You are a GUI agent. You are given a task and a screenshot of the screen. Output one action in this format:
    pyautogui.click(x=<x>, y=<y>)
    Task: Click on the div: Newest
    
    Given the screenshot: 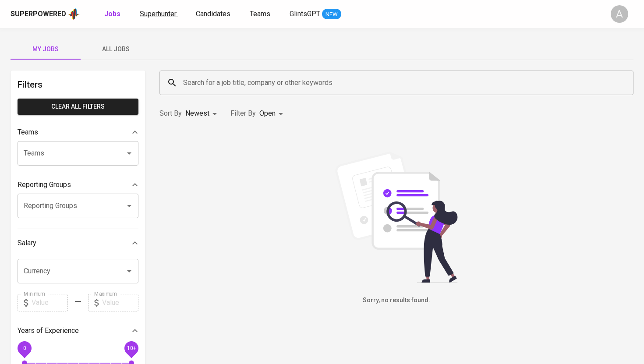 What is the action you would take?
    pyautogui.click(x=202, y=114)
    